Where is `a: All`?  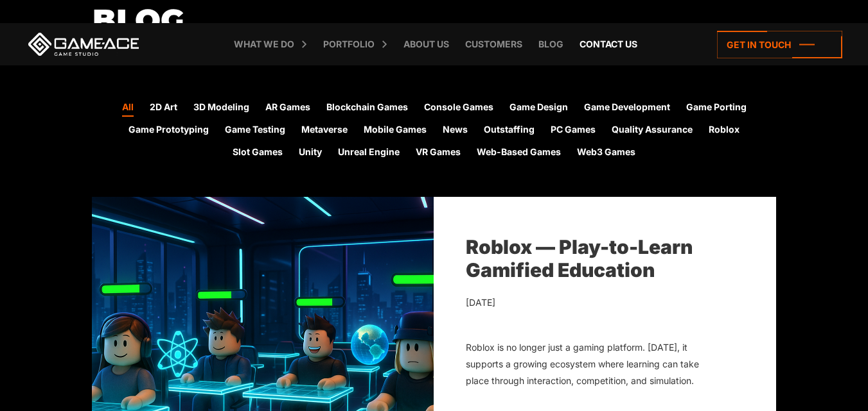 a: All is located at coordinates (127, 109).